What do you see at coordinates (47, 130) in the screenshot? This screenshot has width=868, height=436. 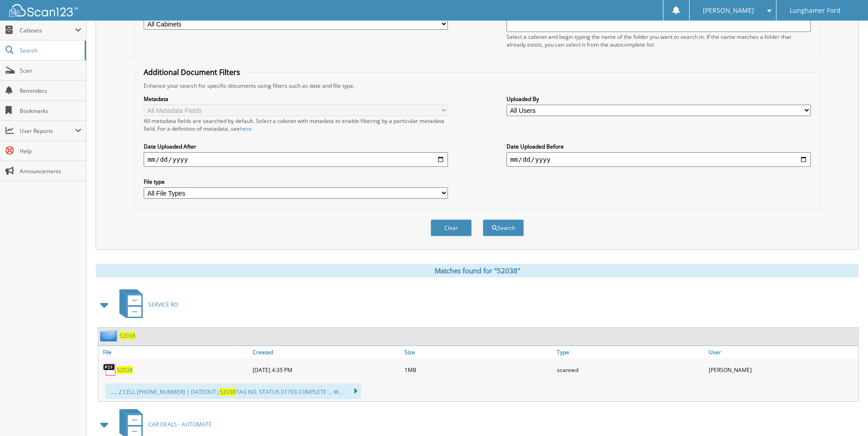 I see `span: User Reports` at bounding box center [47, 130].